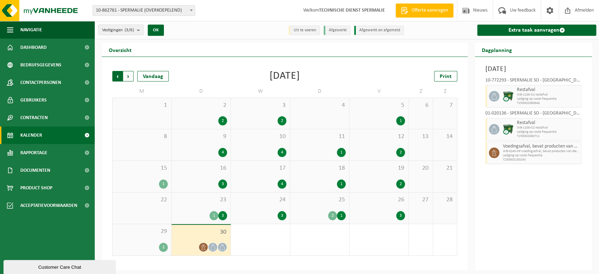  Describe the element at coordinates (261, 105) in the screenshot. I see `span: 3` at that location.